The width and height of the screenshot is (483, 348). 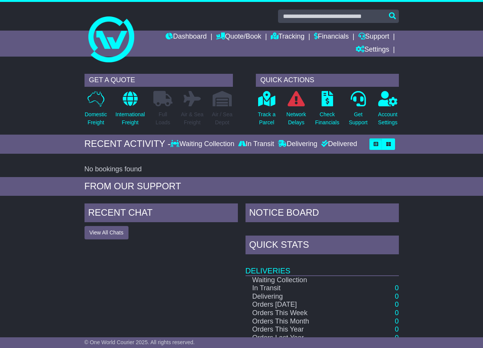 What do you see at coordinates (327, 119) in the screenshot?
I see `p: Check Financials` at bounding box center [327, 119].